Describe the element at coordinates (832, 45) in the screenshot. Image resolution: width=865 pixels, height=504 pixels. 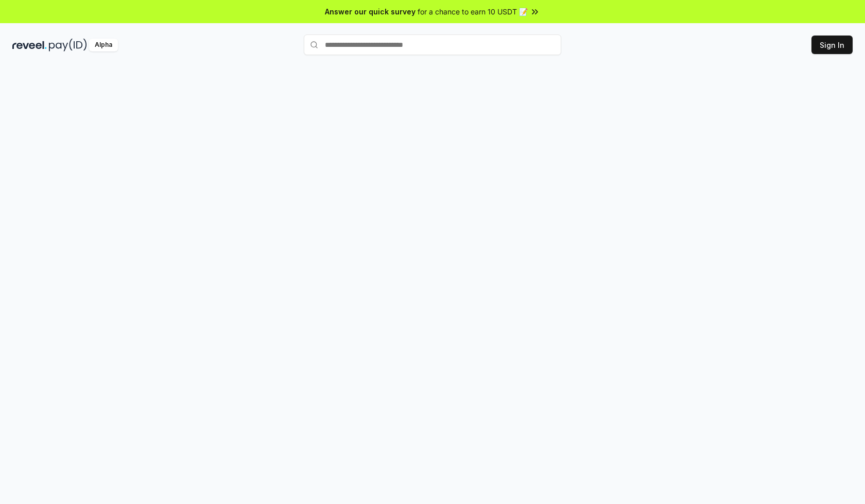
I see `button: Sign In` at that location.